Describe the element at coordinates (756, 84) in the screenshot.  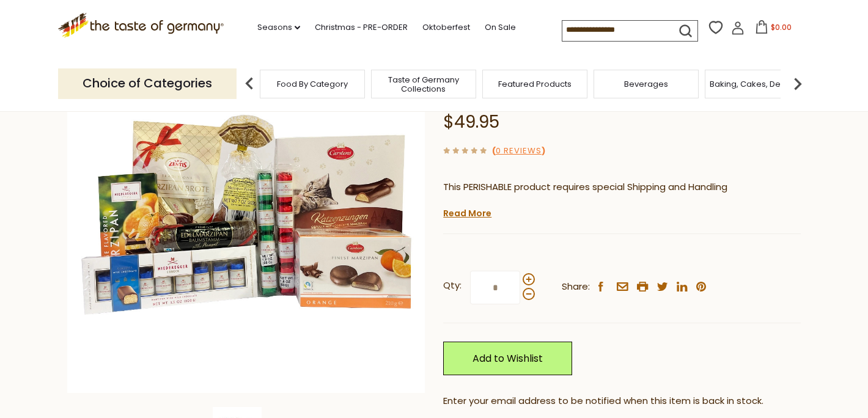
I see `span: Baking, Cakes, Desserts` at that location.